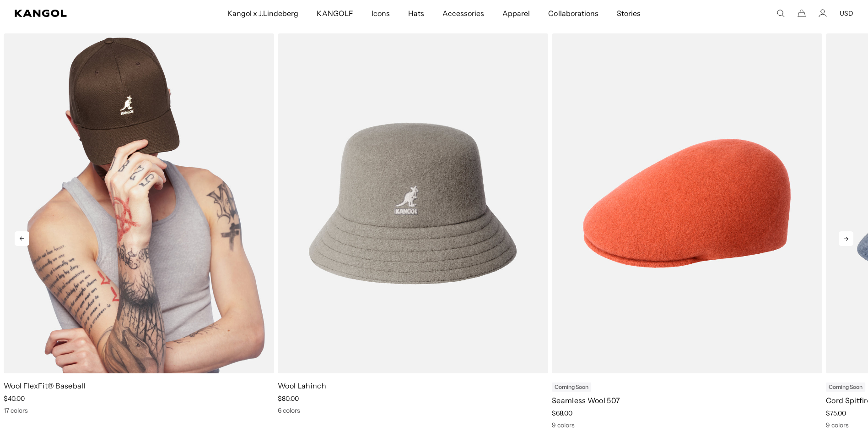 Image resolution: width=868 pixels, height=437 pixels. I want to click on img: brown, so click(139, 203).